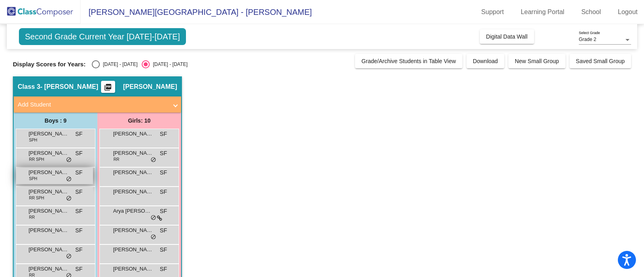  Describe the element at coordinates (628, 12) in the screenshot. I see `a: Logout` at that location.